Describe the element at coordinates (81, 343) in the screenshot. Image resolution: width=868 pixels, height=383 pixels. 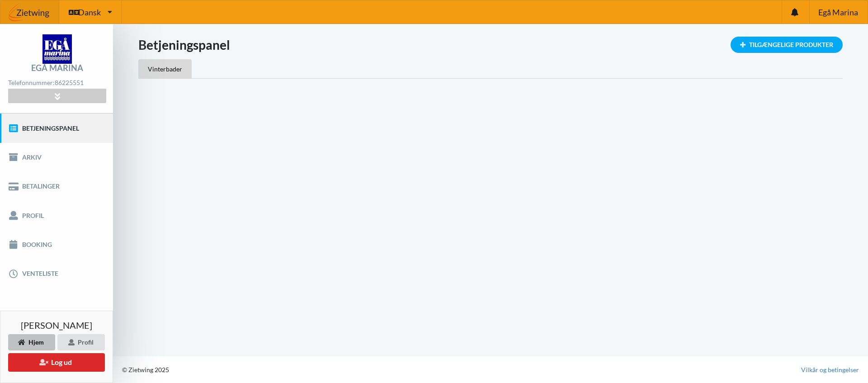
I see `div: Profil` at that location.